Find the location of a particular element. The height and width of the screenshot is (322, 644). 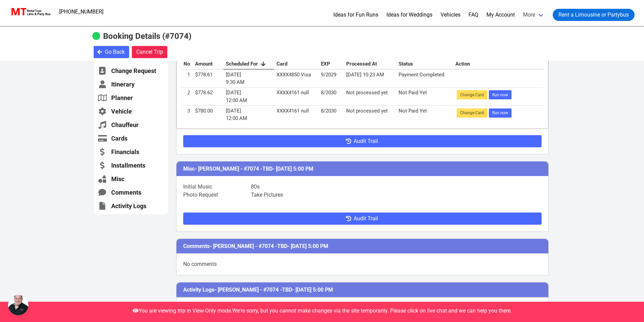

a: Installments is located at coordinates (131, 166).